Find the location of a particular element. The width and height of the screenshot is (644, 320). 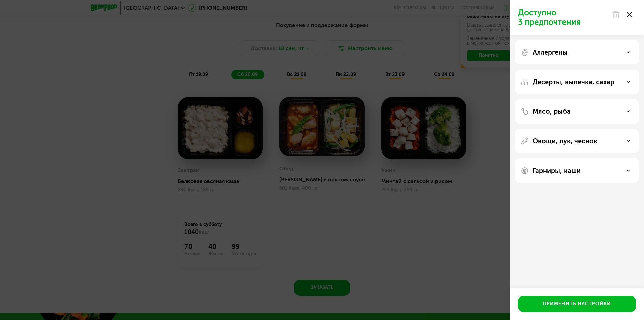

p: Десерты, выпечка, сахар is located at coordinates (574, 82).